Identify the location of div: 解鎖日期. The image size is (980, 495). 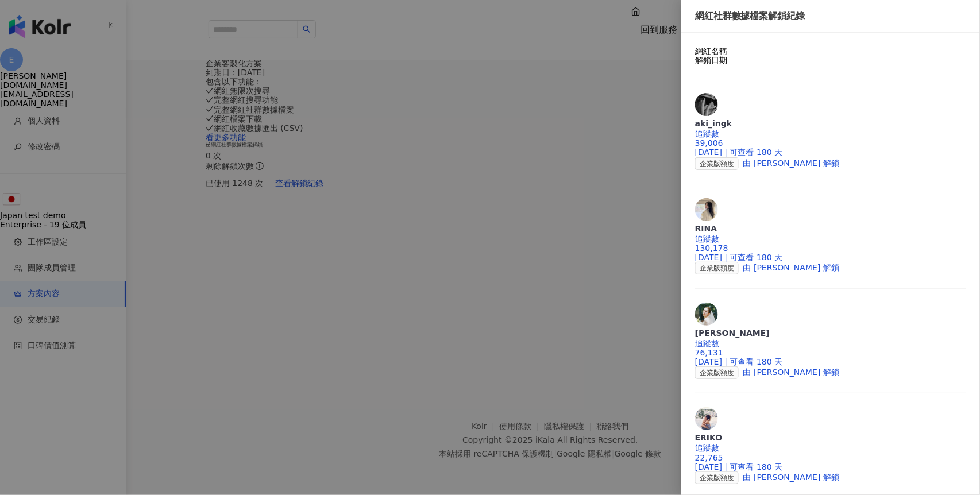
(830, 60).